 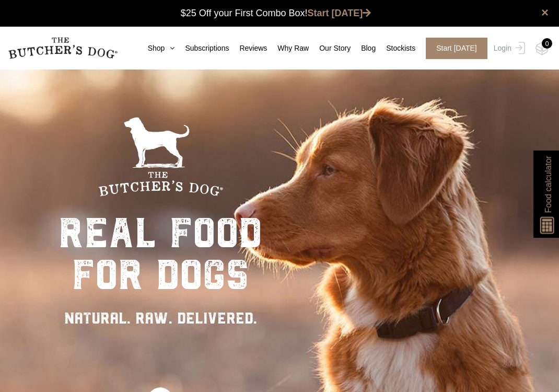 What do you see at coordinates (542, 49) in the screenshot?
I see `img: TBD_Cart-Empty.png` at bounding box center [542, 49].